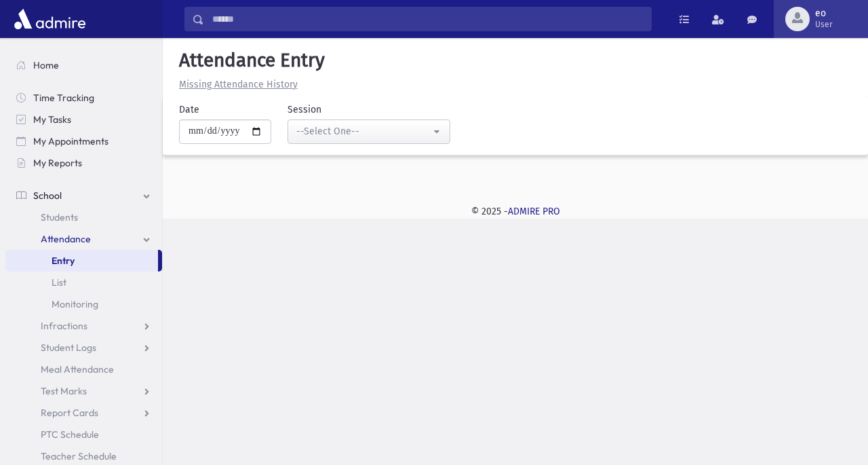 The image size is (868, 465). I want to click on span: eo, so click(824, 13).